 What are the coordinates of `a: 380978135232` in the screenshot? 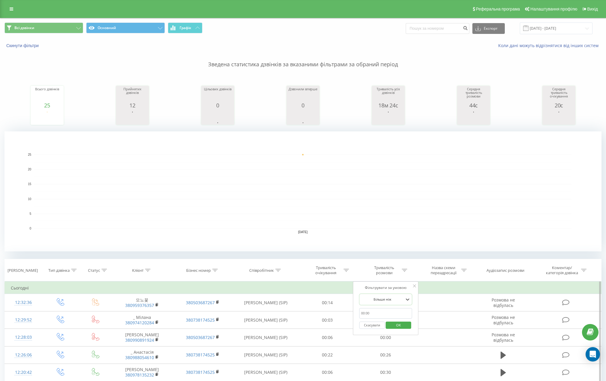 It's located at (140, 375).